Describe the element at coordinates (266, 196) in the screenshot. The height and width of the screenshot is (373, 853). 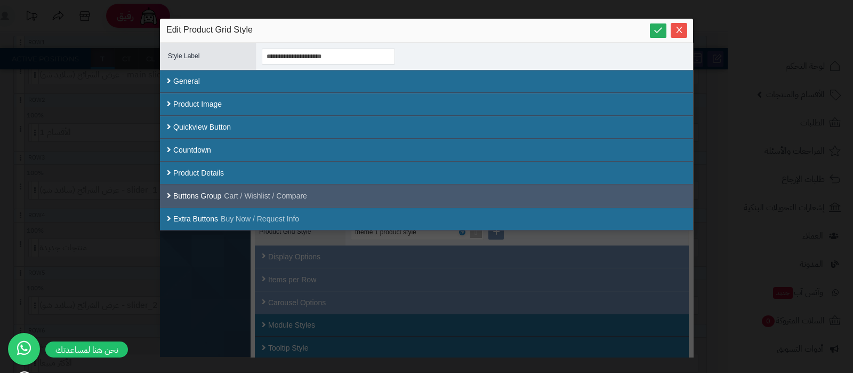
I see `small: Cart / Wishlist / Compare` at that location.